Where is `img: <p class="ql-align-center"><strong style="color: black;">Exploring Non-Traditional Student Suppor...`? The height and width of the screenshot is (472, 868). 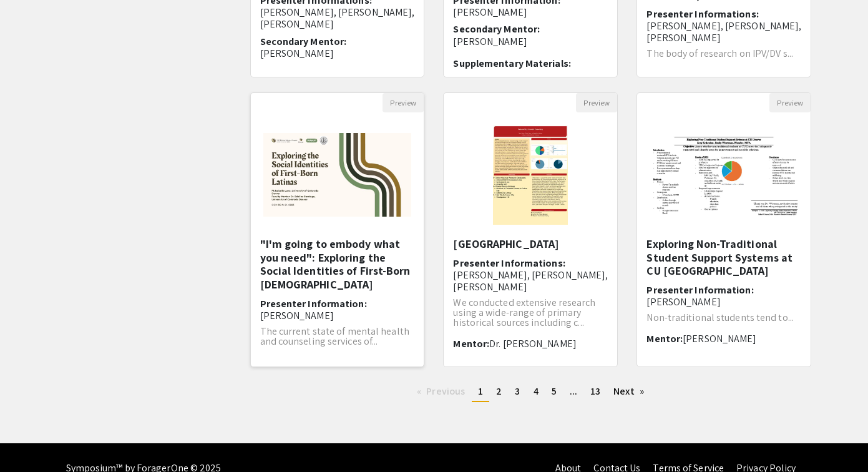
img: <p class="ql-align-center"><strong style="color: black;">Exploring Non-Traditional Student Suppor... is located at coordinates (724, 175).